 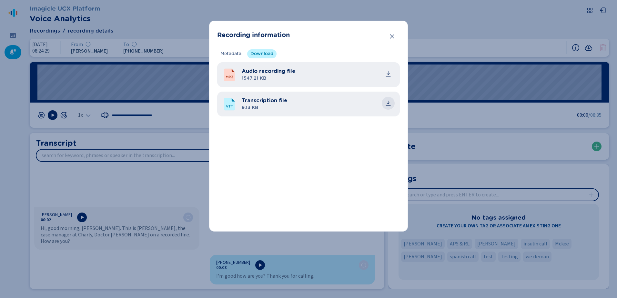 I want to click on span: Transcription file, so click(x=264, y=101).